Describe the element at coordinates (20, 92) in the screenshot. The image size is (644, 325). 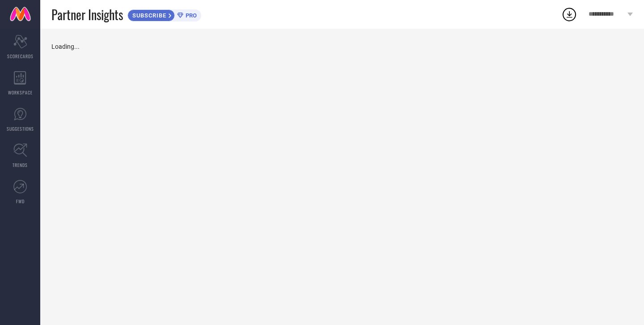
I see `span: WORKSPACE` at that location.